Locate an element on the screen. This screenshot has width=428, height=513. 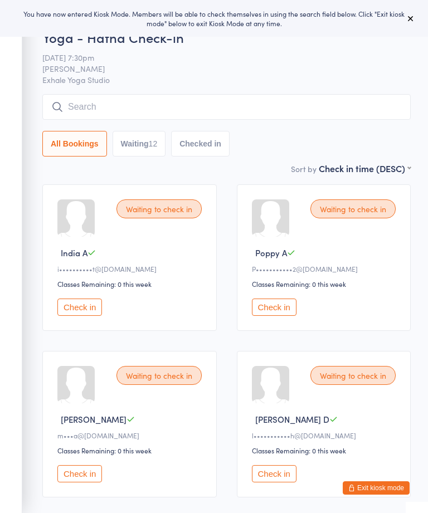
button: Checked in is located at coordinates (200, 144).